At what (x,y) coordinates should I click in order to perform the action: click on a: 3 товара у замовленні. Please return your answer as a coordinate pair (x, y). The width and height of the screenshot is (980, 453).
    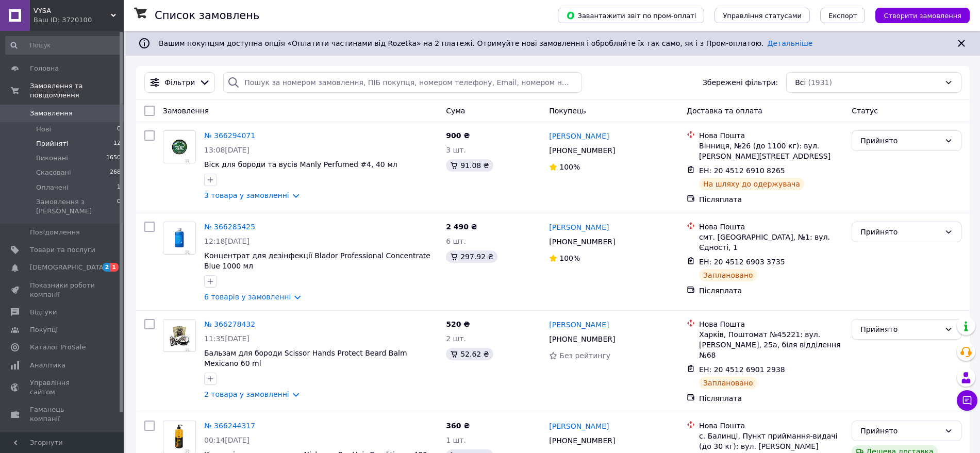
    Looking at the image, I should click on (247, 195).